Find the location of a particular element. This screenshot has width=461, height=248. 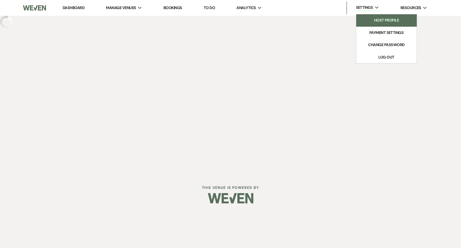

span: Settings is located at coordinates (364, 8).